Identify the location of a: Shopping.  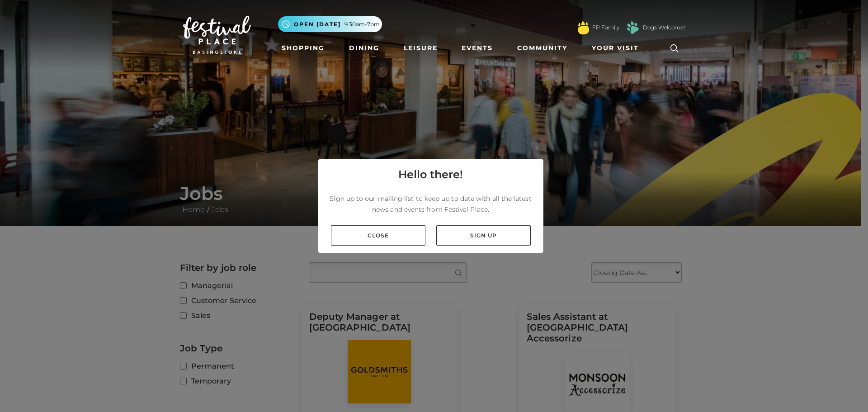
(303, 48).